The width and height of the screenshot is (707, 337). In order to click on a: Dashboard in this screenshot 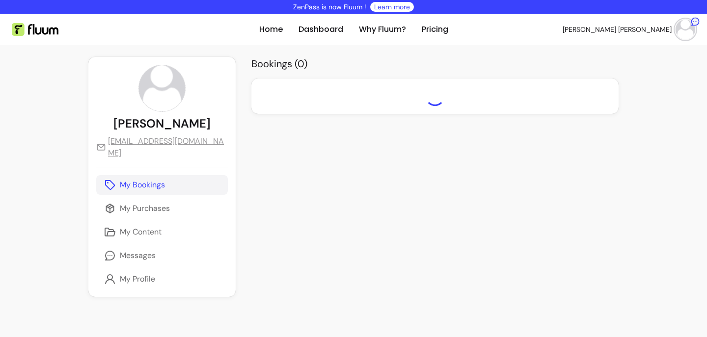, I will do `click(321, 29)`.